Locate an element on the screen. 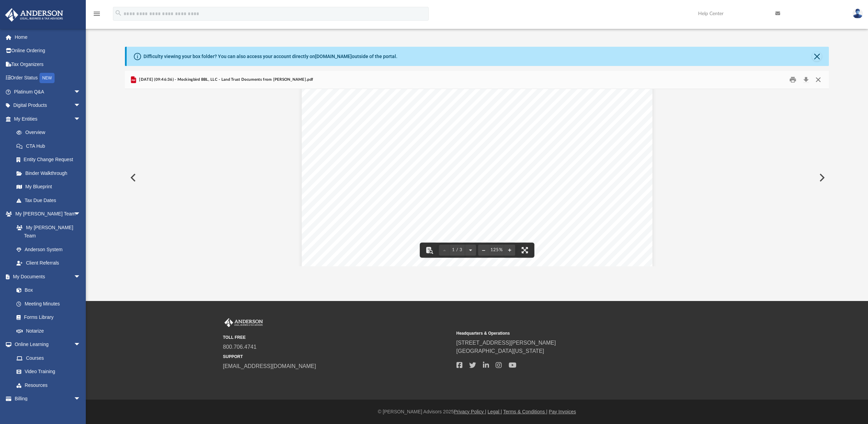  a: CTA Hub is located at coordinates (50, 146).